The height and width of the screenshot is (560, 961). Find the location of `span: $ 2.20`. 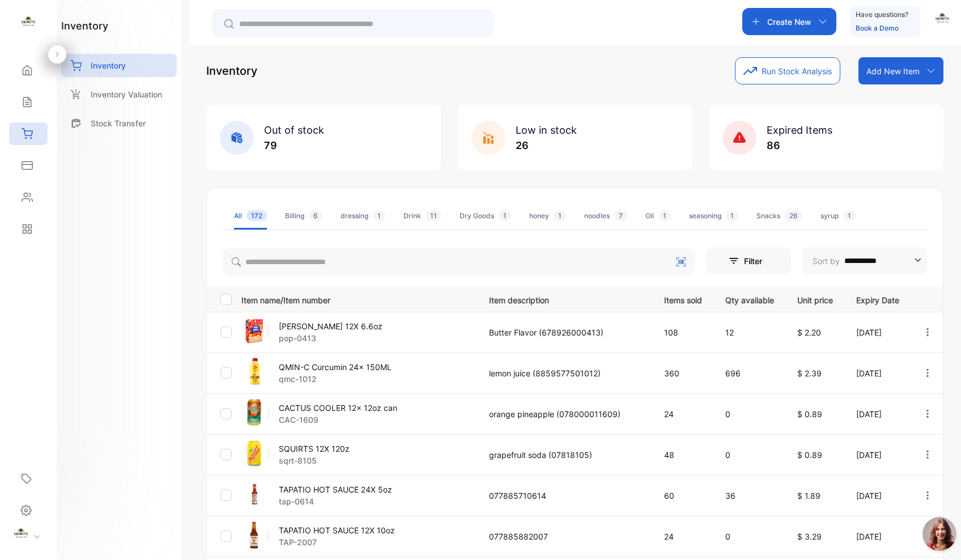

span: $ 2.20 is located at coordinates (809, 332).